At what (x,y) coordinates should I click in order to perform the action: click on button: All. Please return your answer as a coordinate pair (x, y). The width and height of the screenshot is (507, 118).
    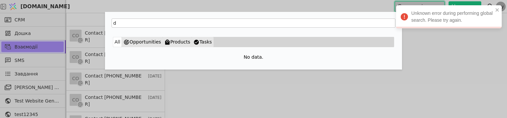
    Looking at the image, I should click on (117, 42).